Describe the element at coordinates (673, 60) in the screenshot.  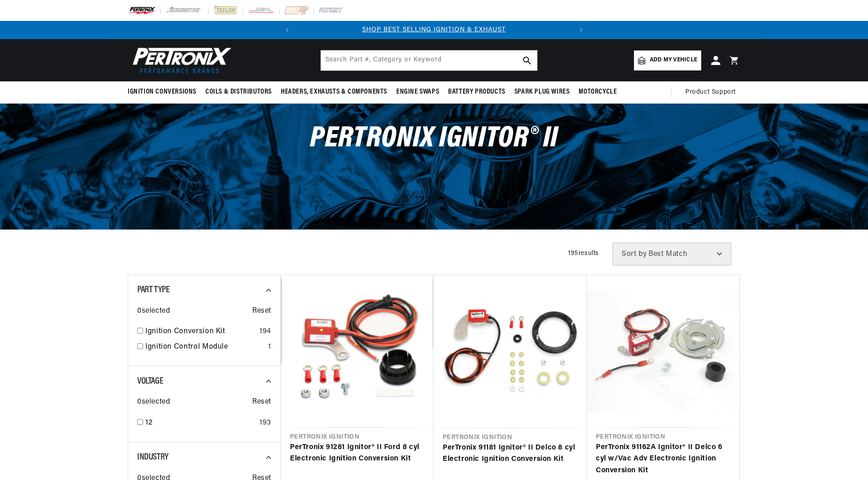
I see `span: Add my vehicle` at that location.